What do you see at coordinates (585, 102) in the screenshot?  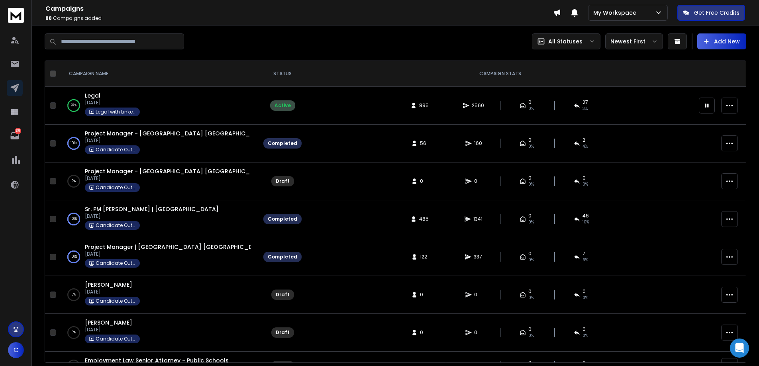 I see `span: 27` at bounding box center [585, 102].